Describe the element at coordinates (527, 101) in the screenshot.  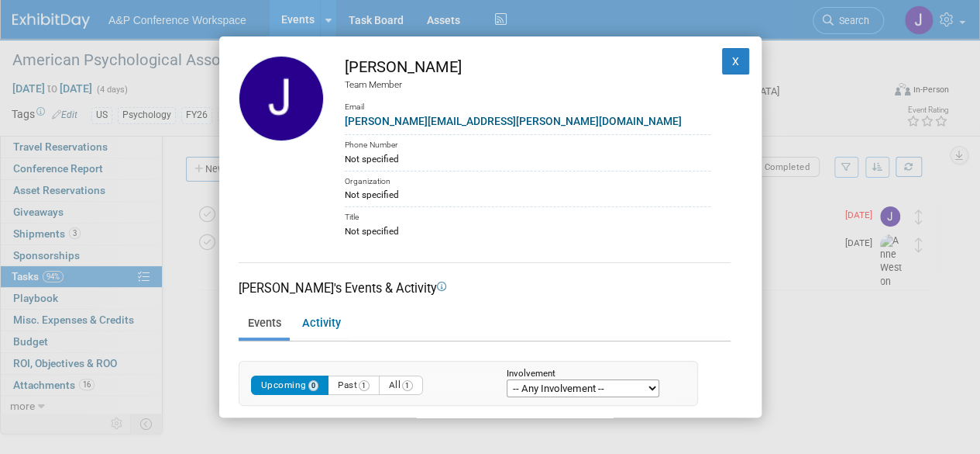
I see `div: Email` at that location.